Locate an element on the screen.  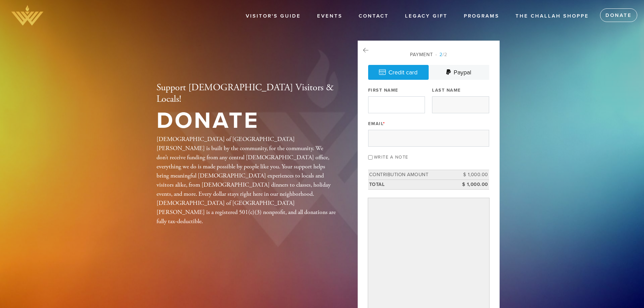
label: First Name is located at coordinates (383, 90).